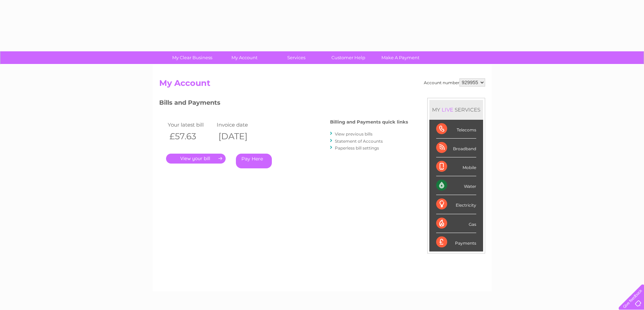 Image resolution: width=644 pixels, height=310 pixels. What do you see at coordinates (296, 58) in the screenshot?
I see `a: Services` at bounding box center [296, 58].